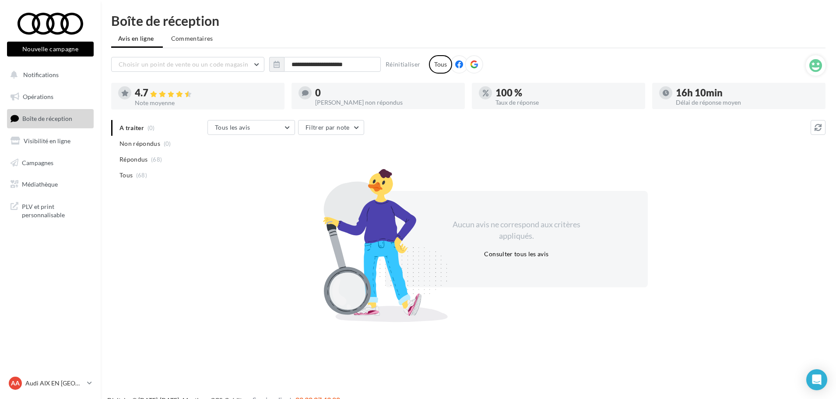 This screenshot has width=836, height=399. What do you see at coordinates (50, 49) in the screenshot?
I see `button: Nouvelle campagne` at bounding box center [50, 49].